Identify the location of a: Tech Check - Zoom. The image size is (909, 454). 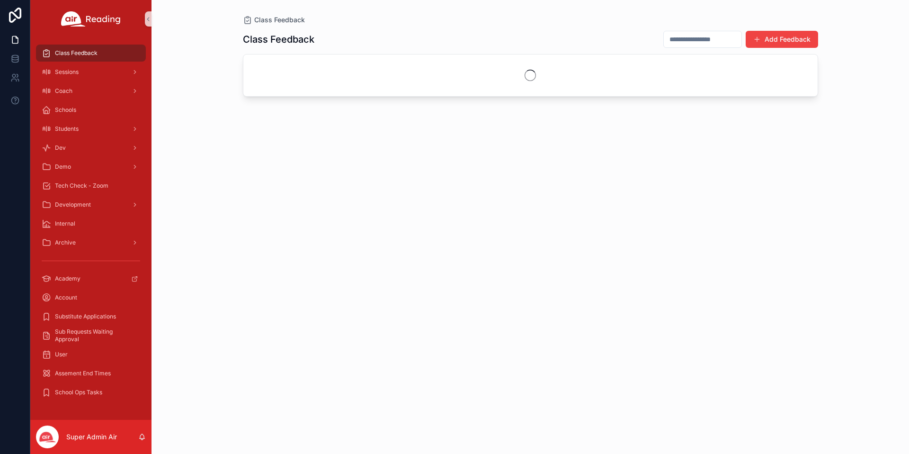
(91, 186).